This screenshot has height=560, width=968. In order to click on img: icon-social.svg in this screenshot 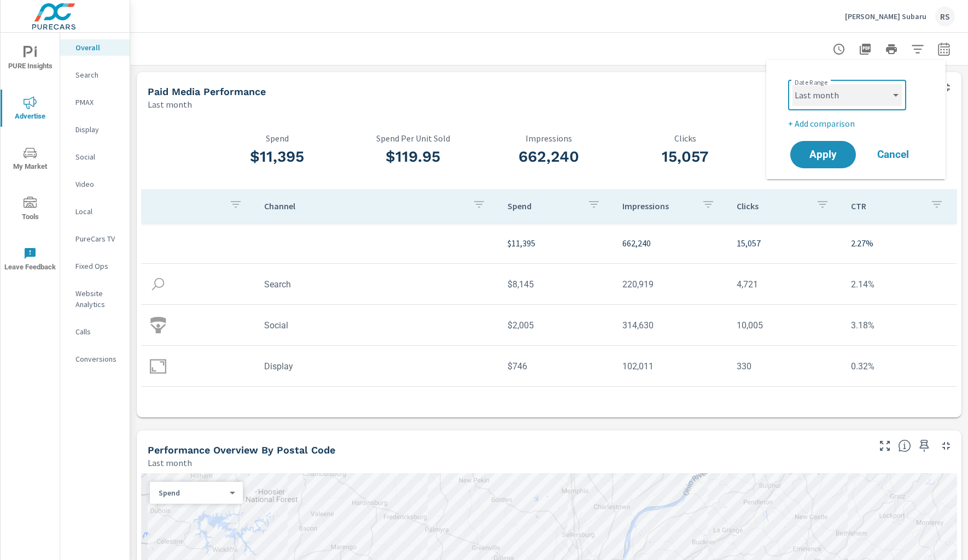, I will do `click(158, 325)`.